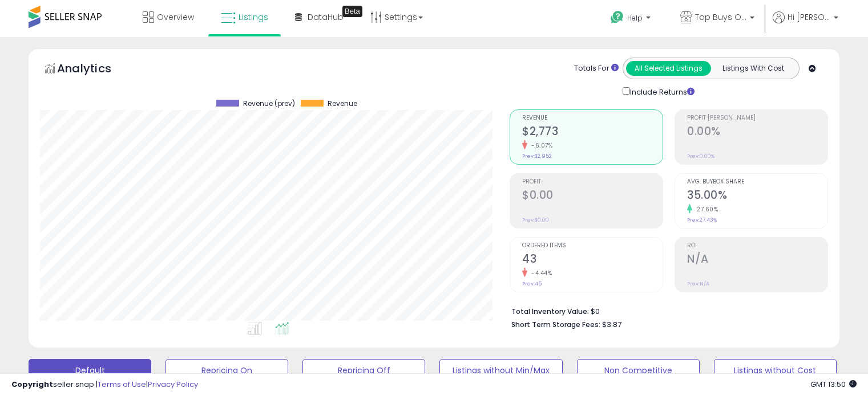 The height and width of the screenshot is (396, 868). I want to click on small: -4.44%, so click(539, 273).